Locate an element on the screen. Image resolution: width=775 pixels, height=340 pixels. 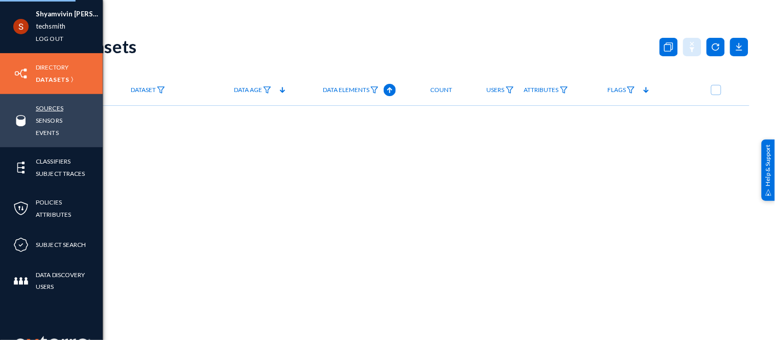
img: help_support.svg is located at coordinates (768, 192).